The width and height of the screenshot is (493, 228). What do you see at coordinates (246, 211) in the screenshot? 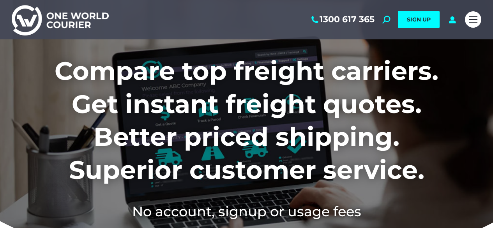
I see `h2: No account, signup or usage fees` at bounding box center [246, 211].